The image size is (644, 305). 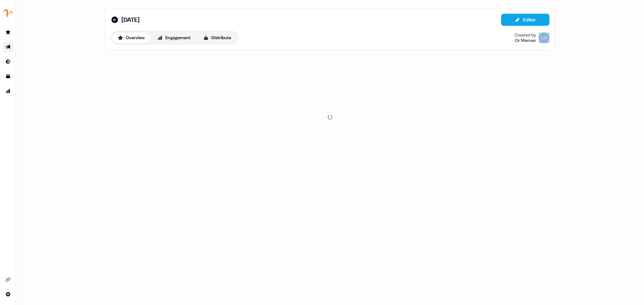 I want to click on a: Distribute, so click(x=217, y=38).